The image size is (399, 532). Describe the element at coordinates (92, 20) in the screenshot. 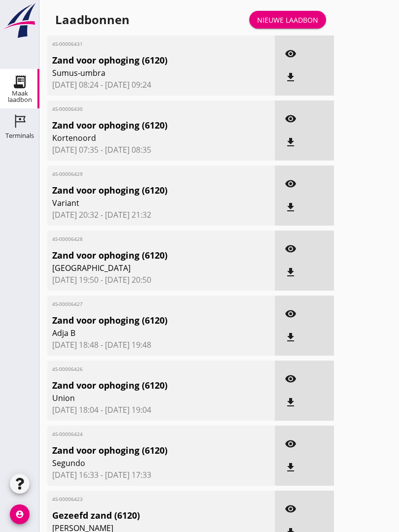

I see `div: Laadbonnen` at that location.